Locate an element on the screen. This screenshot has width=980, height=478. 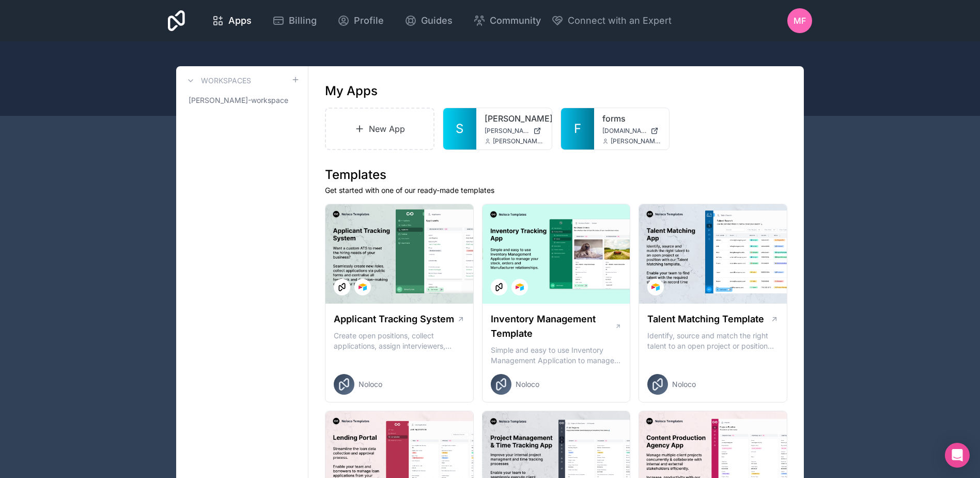
span: Apps is located at coordinates (240, 20).